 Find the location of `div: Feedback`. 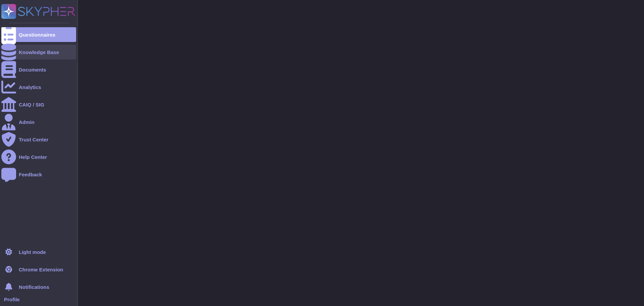

div: Feedback is located at coordinates (30, 174).